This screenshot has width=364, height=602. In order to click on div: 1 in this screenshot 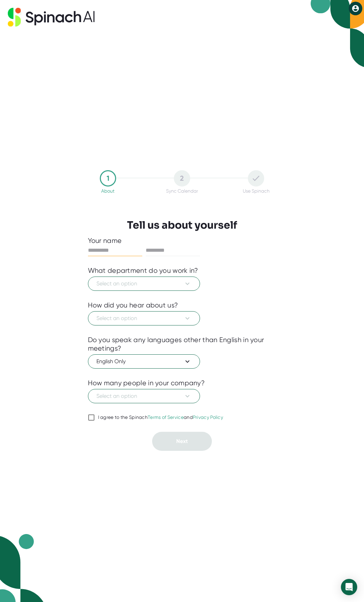, I will do `click(108, 178)`.